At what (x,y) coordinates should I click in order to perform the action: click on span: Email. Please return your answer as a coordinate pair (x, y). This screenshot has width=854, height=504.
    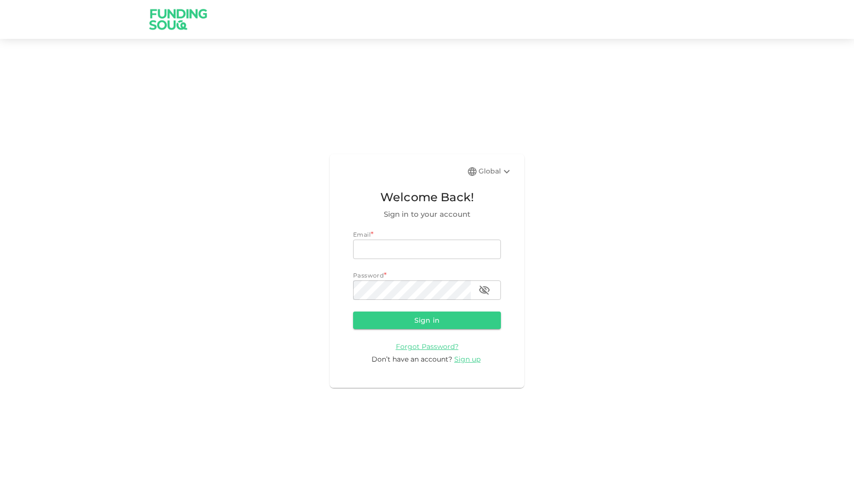
    Looking at the image, I should click on (362, 235).